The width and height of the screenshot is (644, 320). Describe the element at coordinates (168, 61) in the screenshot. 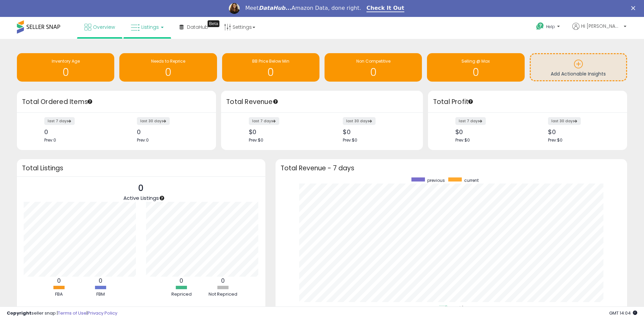

I see `span: Needs to Reprice` at that location.